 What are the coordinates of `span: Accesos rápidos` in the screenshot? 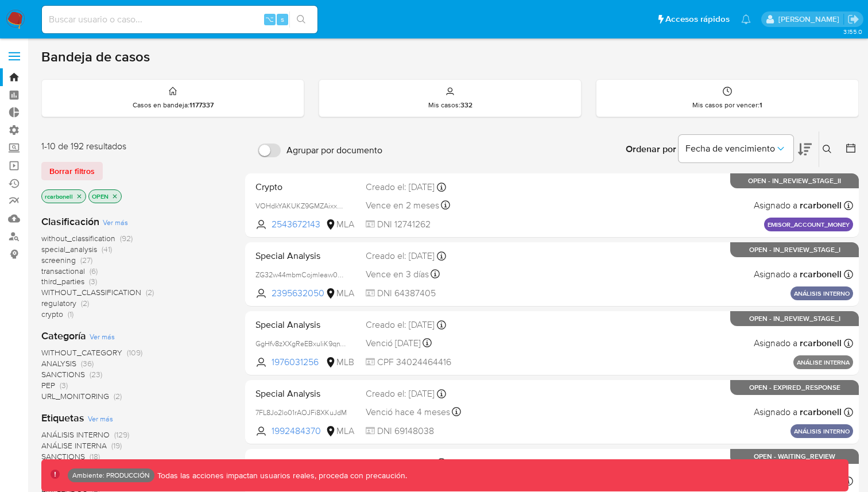 It's located at (697, 19).